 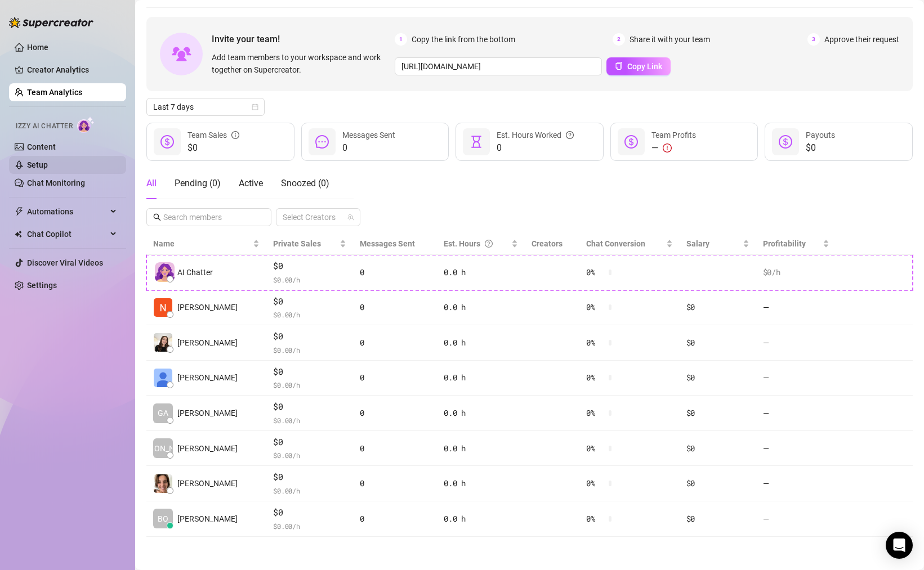 I want to click on img: Chat Copilot, so click(x=18, y=235).